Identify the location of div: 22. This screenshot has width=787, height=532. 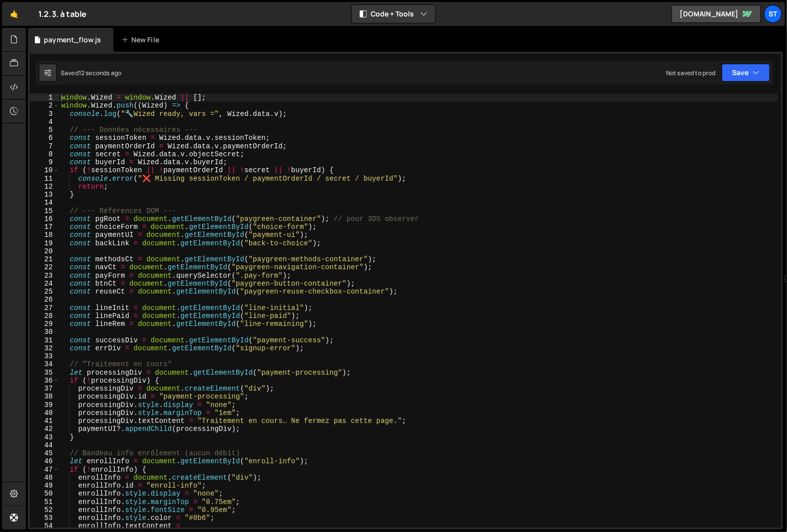
(45, 267).